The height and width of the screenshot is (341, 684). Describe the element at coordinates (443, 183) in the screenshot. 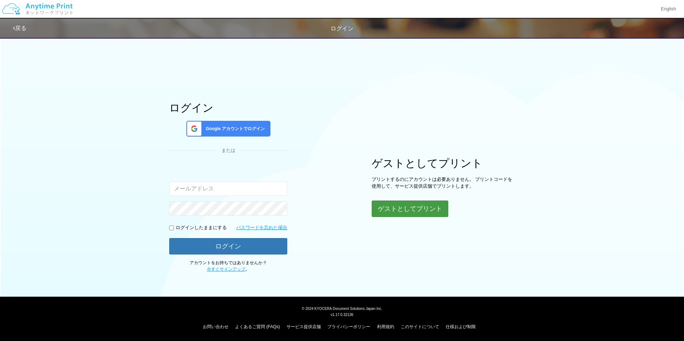

I see `p: プリントするのにアカウントは必要ありません。 プリントコードを使用して、サービス提供店舗でプリントします。` at that location.